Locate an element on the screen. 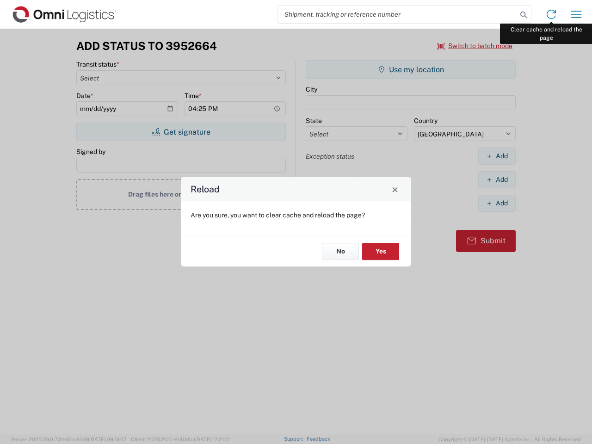 The height and width of the screenshot is (444, 592). button: Close is located at coordinates (395, 189).